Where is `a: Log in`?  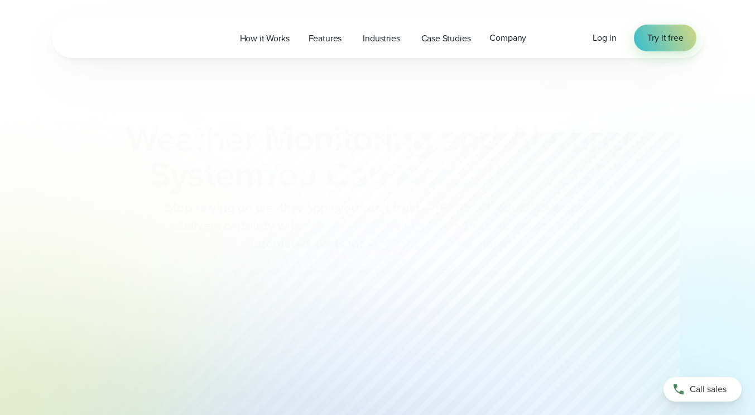 a: Log in is located at coordinates (605, 38).